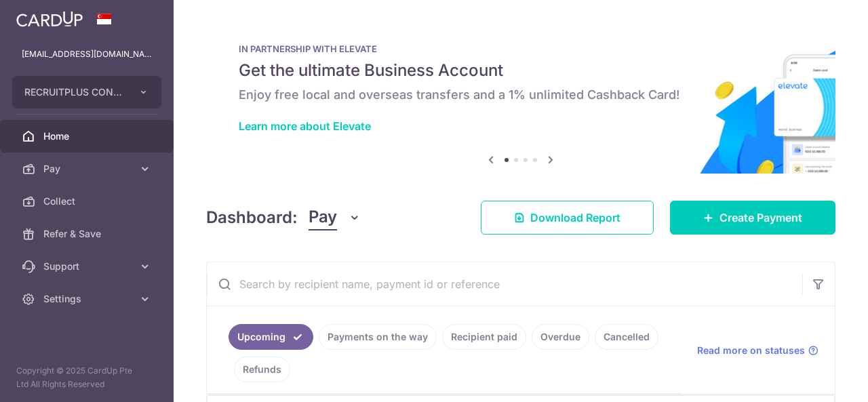 The height and width of the screenshot is (402, 868). Describe the element at coordinates (334, 217) in the screenshot. I see `button: Pay` at that location.